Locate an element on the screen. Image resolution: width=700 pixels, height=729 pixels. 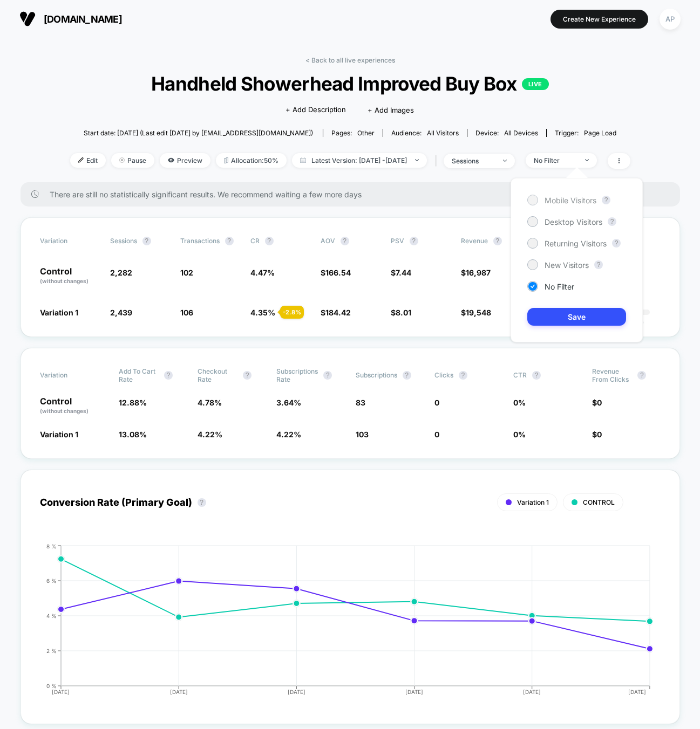
div: Trigger: is located at coordinates (585, 133).